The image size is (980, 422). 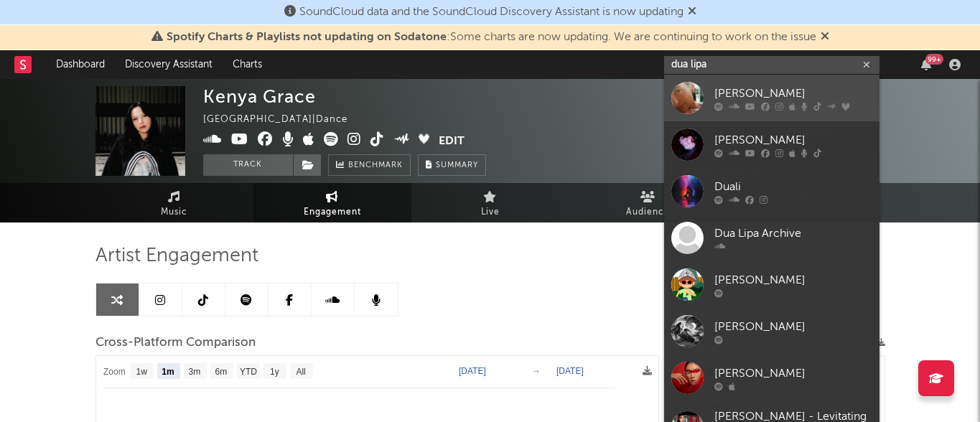 I want to click on button: Summary, so click(x=452, y=165).